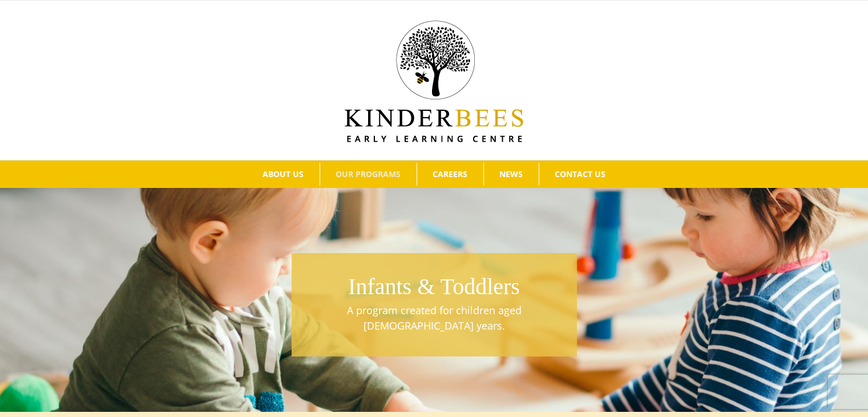  Describe the element at coordinates (434, 174) in the screenshot. I see `nav: Main Menu` at that location.